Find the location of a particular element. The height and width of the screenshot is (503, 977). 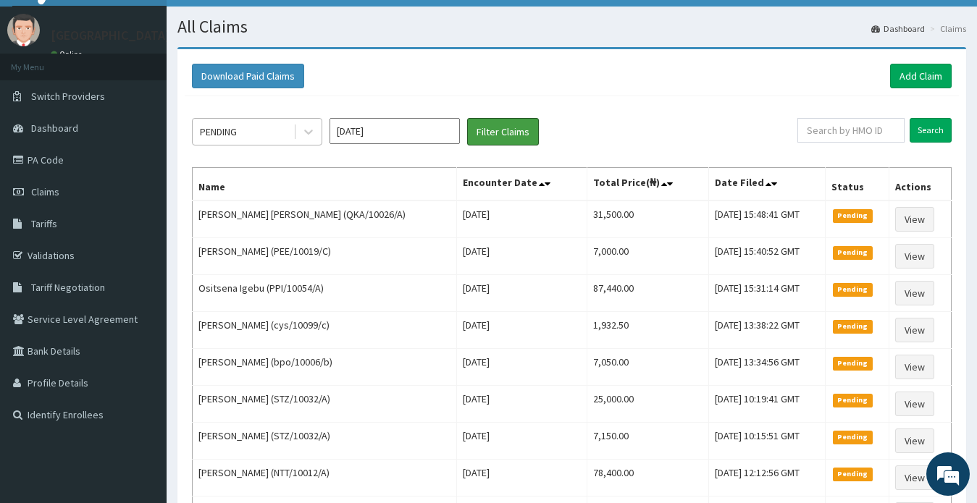

td: 7,050.00 is located at coordinates (647, 367).